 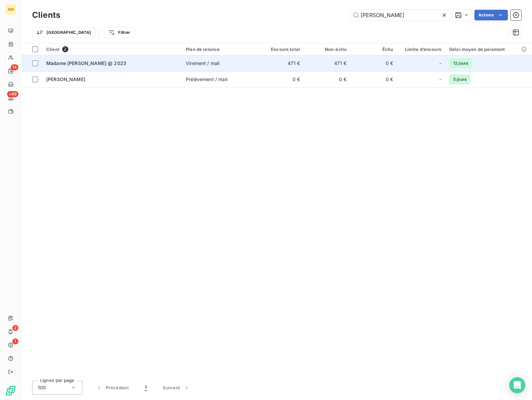 I want to click on span: +99, so click(x=12, y=94).